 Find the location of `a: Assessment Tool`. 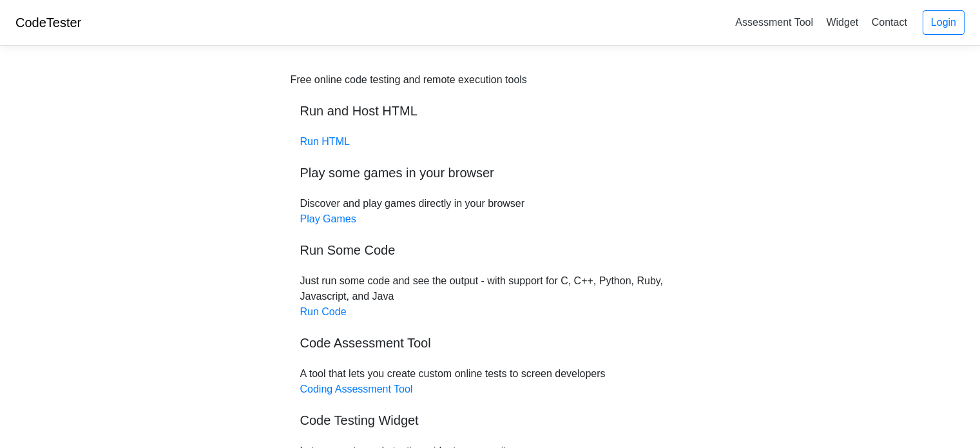

a: Assessment Tool is located at coordinates (774, 22).